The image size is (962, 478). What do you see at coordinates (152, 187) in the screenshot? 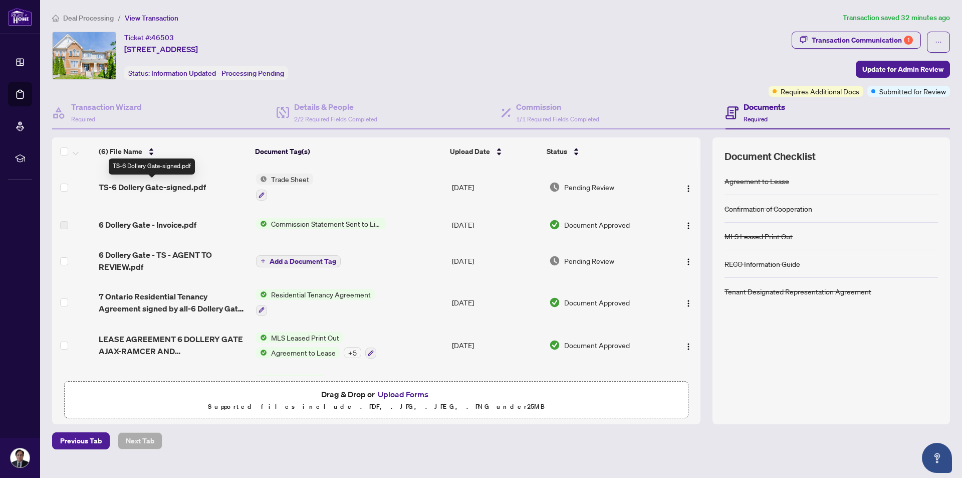
I see `span: TS-6 Dollery Gate-signed.pdf` at bounding box center [152, 187].